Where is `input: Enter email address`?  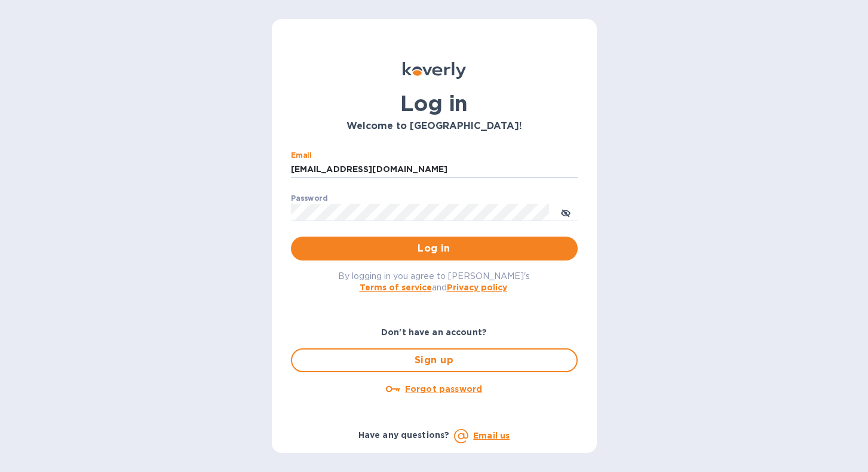
input: Enter email address is located at coordinates (434, 170).